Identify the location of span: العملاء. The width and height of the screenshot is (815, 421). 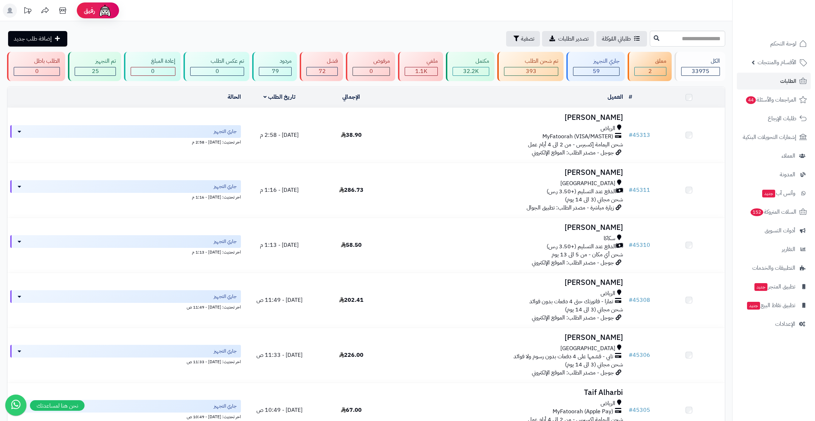
(788, 156).